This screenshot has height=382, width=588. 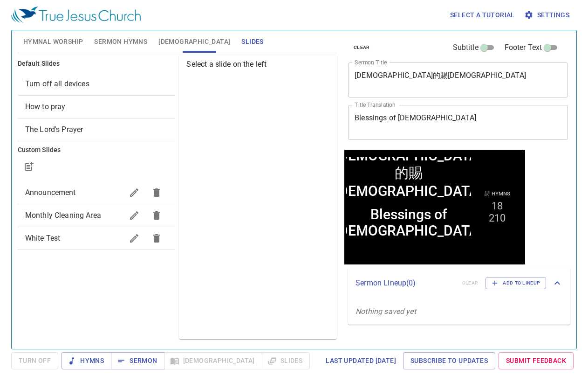 What do you see at coordinates (97, 130) in the screenshot?
I see `div: The Lord's Prayer` at bounding box center [97, 130].